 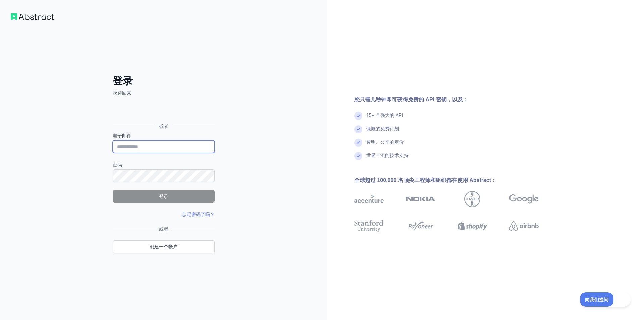 What do you see at coordinates (472, 199) in the screenshot?
I see `img: 拜耳` at bounding box center [472, 199].